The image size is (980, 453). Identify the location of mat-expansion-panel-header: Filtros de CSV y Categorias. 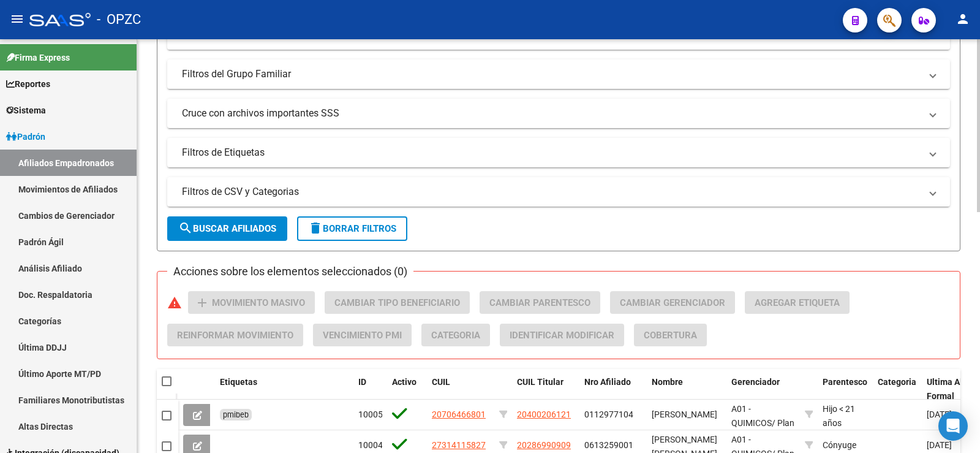
(558, 192).